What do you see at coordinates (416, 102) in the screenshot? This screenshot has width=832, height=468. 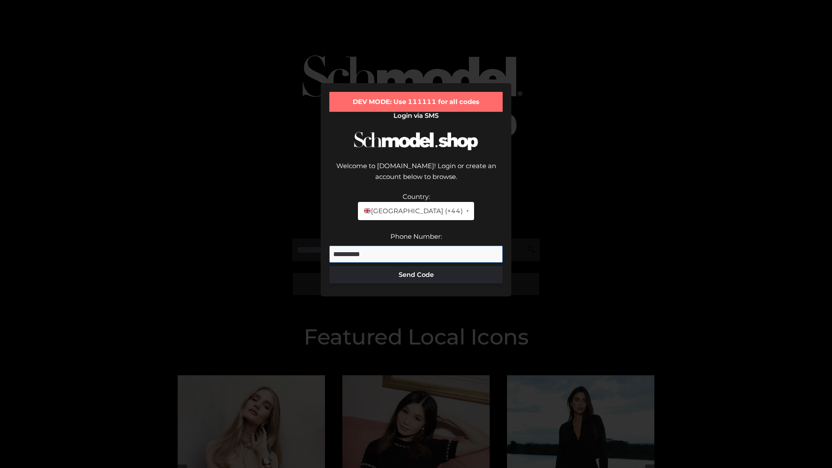 I see `div: DEV MODE: Use 111111 for all codes` at bounding box center [416, 102].